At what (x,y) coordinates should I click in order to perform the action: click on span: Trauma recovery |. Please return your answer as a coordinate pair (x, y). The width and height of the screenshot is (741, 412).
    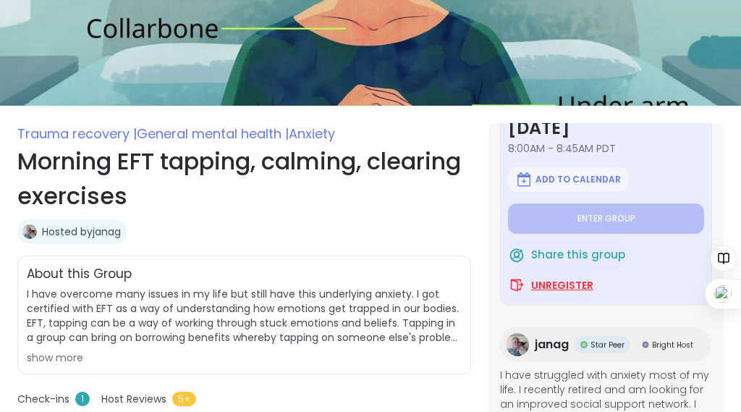
    Looking at the image, I should click on (77, 133).